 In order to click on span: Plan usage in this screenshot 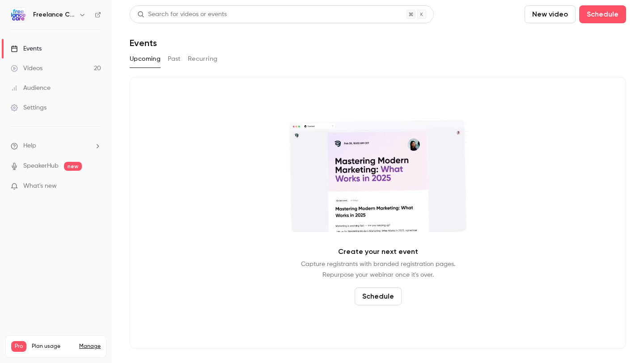, I will do `click(53, 347)`.